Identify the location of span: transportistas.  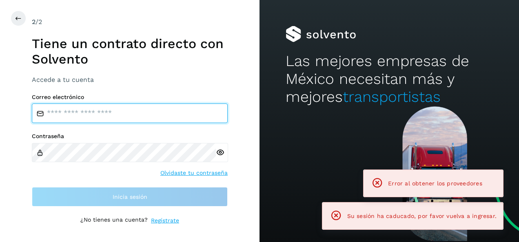
(392, 97).